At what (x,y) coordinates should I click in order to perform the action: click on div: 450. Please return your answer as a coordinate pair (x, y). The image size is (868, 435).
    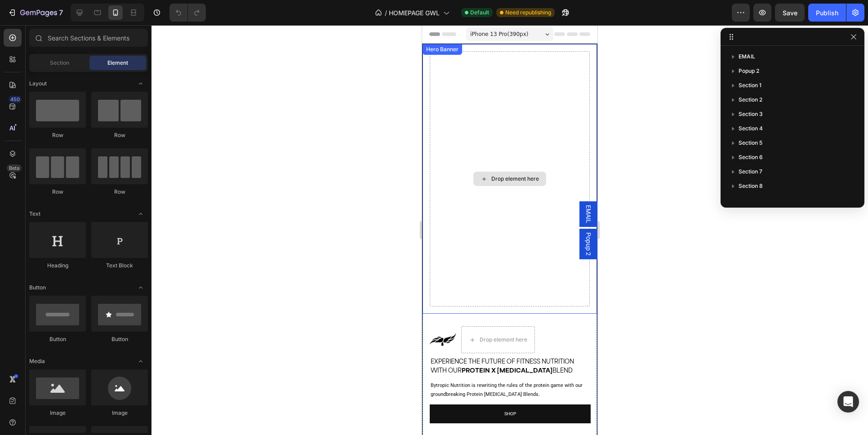
    Looking at the image, I should click on (15, 100).